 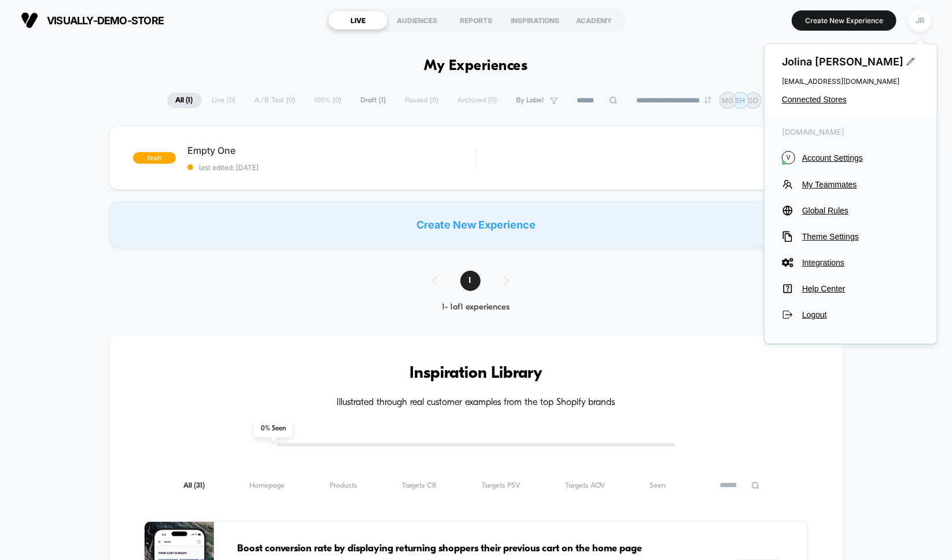 What do you see at coordinates (476, 225) in the screenshot?
I see `div: Create New Experience` at bounding box center [476, 225].